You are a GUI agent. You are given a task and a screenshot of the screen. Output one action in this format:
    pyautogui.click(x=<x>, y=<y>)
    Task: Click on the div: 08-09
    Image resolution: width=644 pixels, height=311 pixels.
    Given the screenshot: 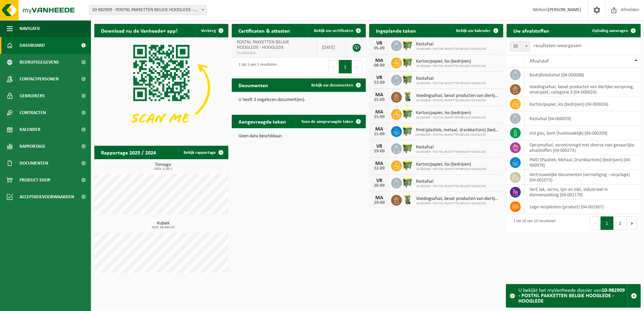 What is the action you would take?
    pyautogui.click(x=379, y=66)
    